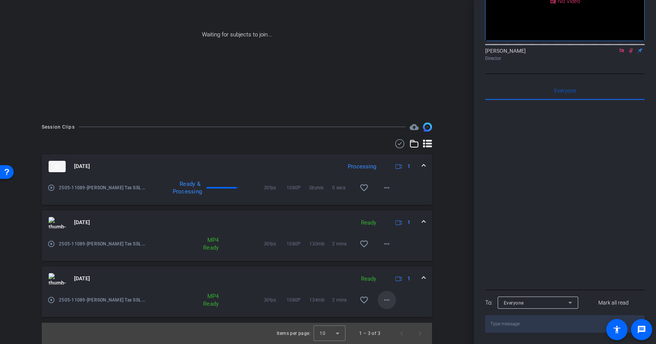  What do you see at coordinates (402, 334) in the screenshot?
I see `button: Previous page` at bounding box center [402, 334].